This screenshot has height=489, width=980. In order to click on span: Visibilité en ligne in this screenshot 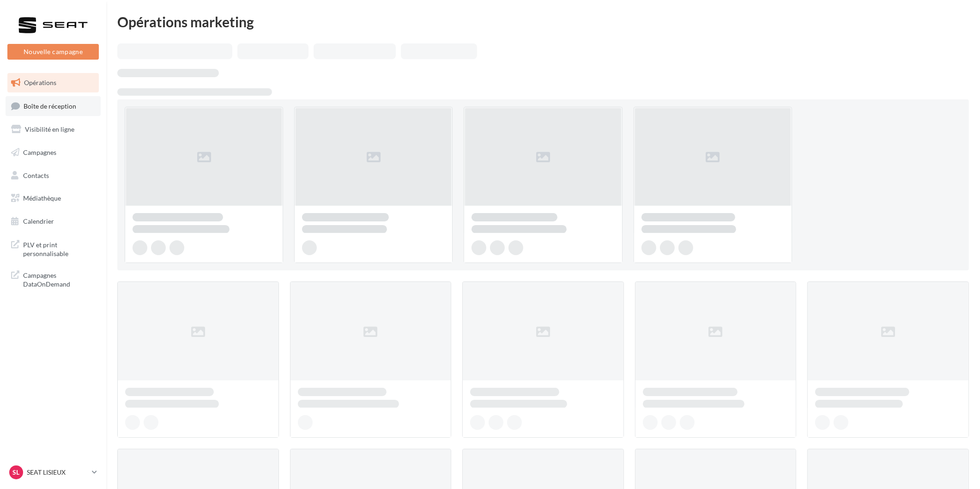, I will do `click(50, 129)`.